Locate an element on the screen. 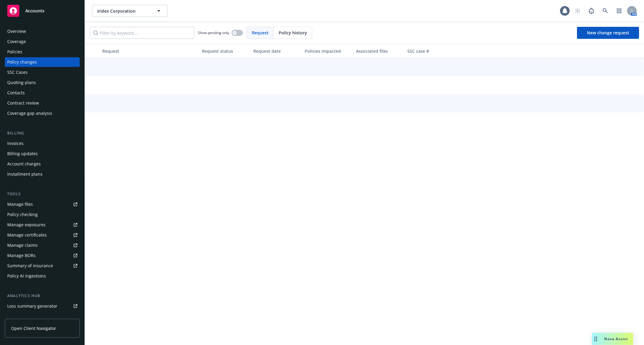 The height and width of the screenshot is (345, 644). div: Contract review is located at coordinates (23, 103).